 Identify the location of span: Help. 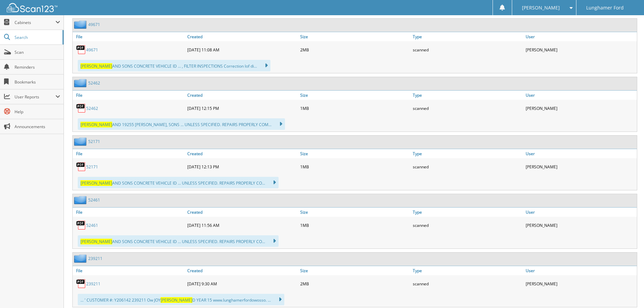
(37, 112).